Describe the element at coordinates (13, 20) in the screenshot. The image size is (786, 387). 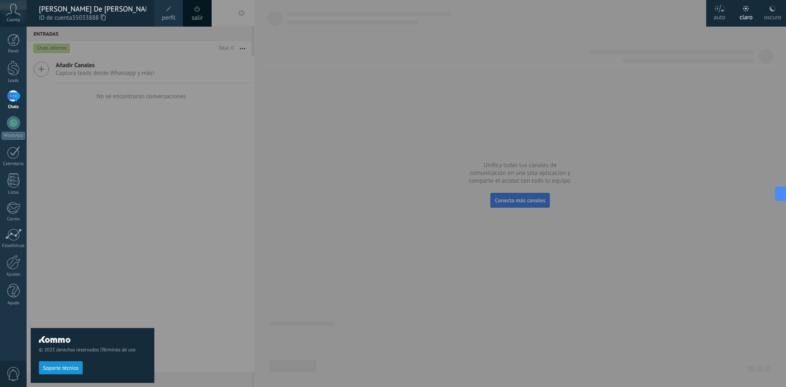
I see `span: Cuenta` at that location.